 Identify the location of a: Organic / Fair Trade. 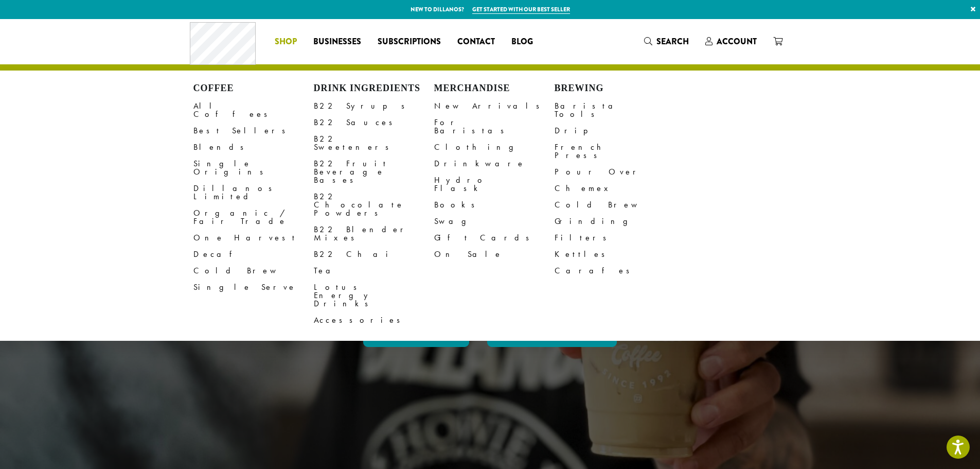
(253, 217).